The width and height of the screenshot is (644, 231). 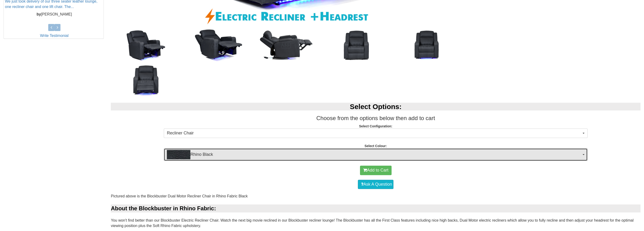 I want to click on span: Rhino Black, so click(x=374, y=155).